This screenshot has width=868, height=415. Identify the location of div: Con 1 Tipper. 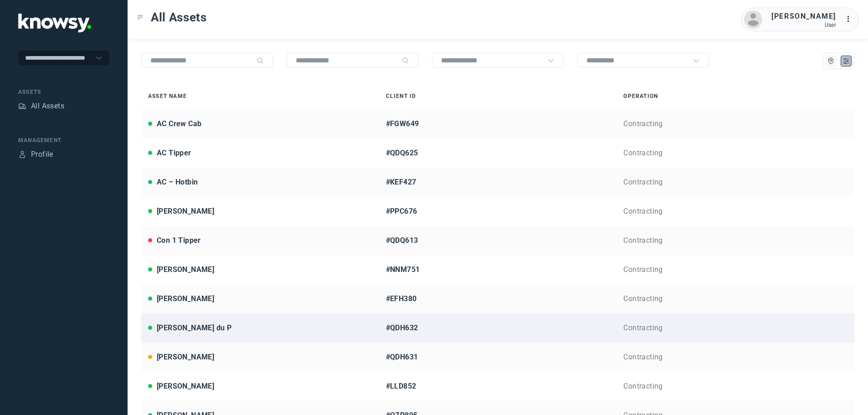
(178, 241).